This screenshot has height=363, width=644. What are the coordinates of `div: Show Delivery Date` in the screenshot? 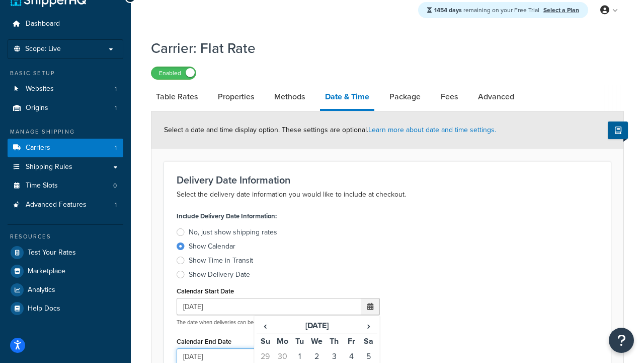 It's located at (219, 274).